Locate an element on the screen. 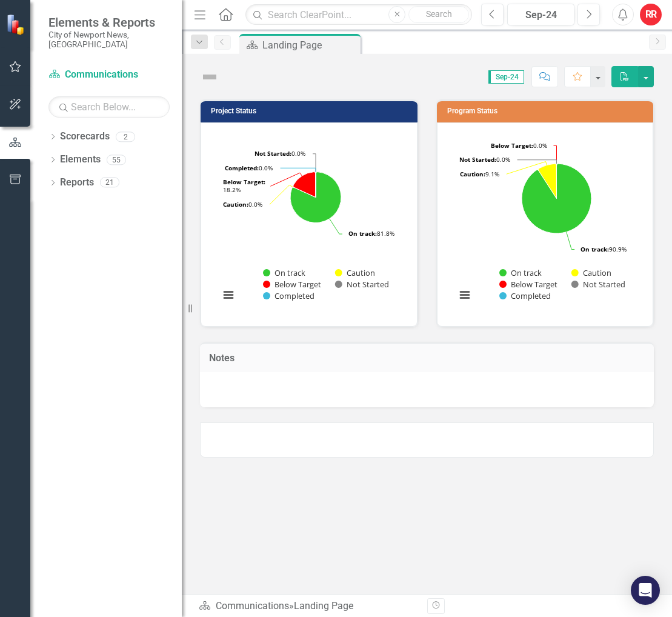  text: 90.9% is located at coordinates (603, 249).